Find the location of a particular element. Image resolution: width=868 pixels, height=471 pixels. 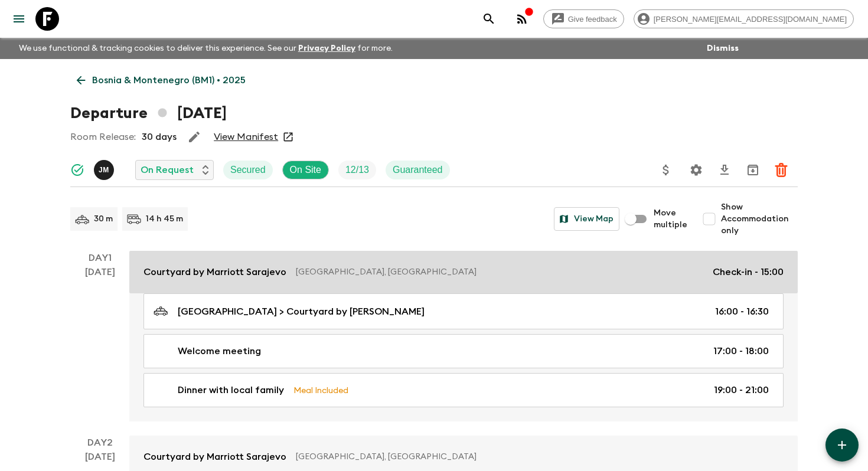

p: Secured is located at coordinates (248, 170).